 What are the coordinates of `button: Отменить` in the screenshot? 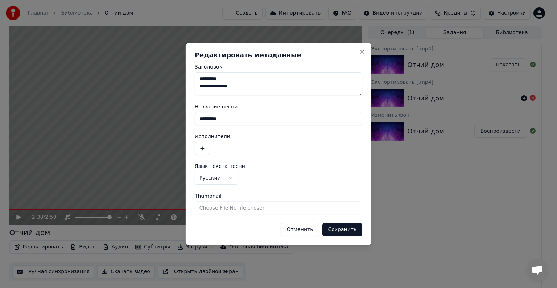 It's located at (300, 230).